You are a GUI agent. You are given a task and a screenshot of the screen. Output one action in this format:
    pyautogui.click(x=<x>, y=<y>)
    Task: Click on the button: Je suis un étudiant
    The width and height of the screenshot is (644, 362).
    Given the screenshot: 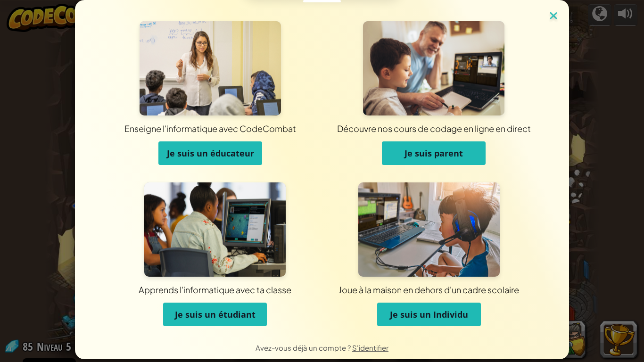 What is the action you would take?
    pyautogui.click(x=215, y=314)
    